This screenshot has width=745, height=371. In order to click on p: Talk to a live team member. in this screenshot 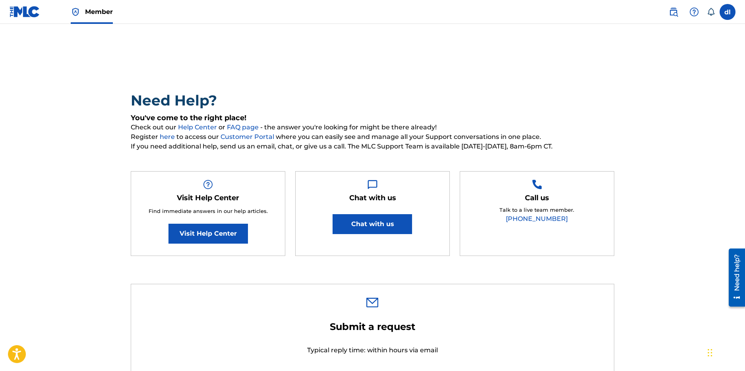, I will do `click(537, 210)`.